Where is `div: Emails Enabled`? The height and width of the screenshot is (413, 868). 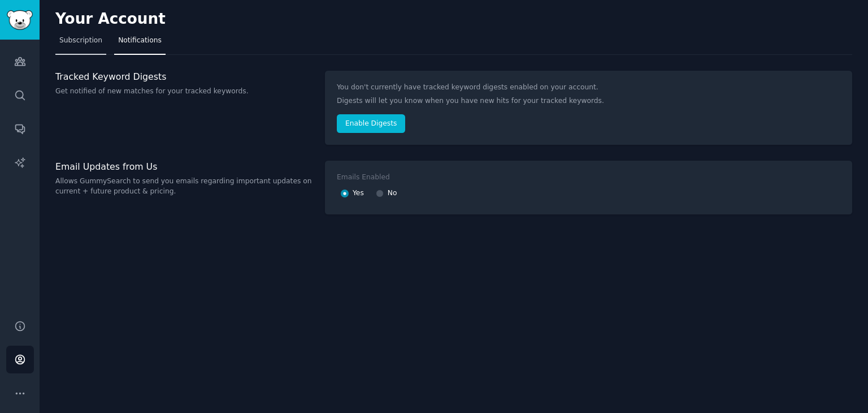 div: Emails Enabled is located at coordinates (363, 178).